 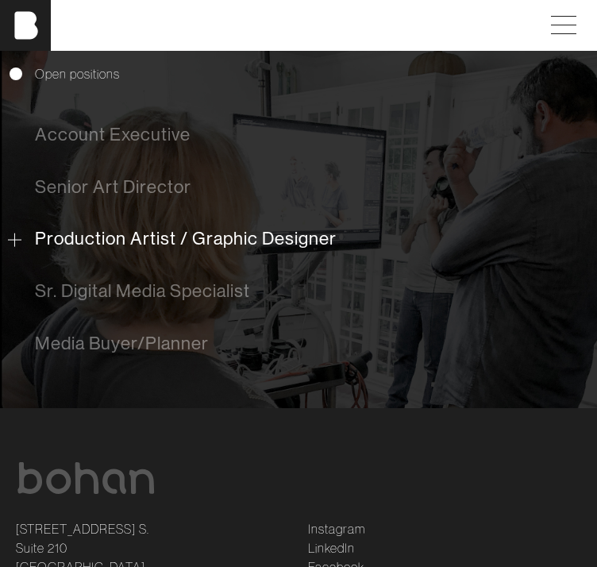 I want to click on a: LinkedIn, so click(x=331, y=548).